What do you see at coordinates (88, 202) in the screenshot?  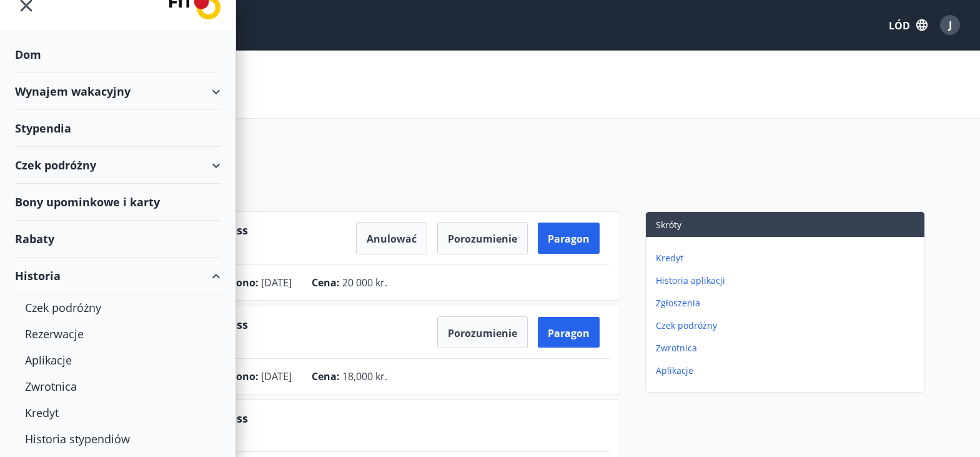 I see `font: Bony upominkowe i karty` at bounding box center [88, 202].